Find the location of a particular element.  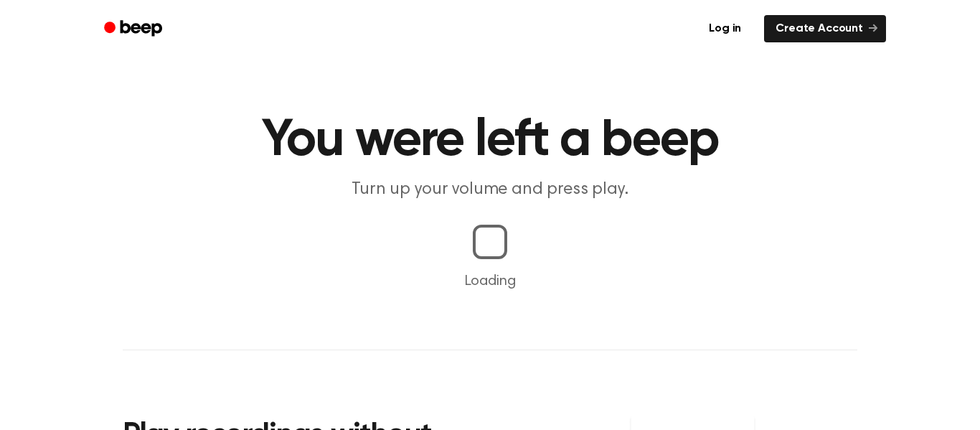

a: Log in is located at coordinates (724, 28).